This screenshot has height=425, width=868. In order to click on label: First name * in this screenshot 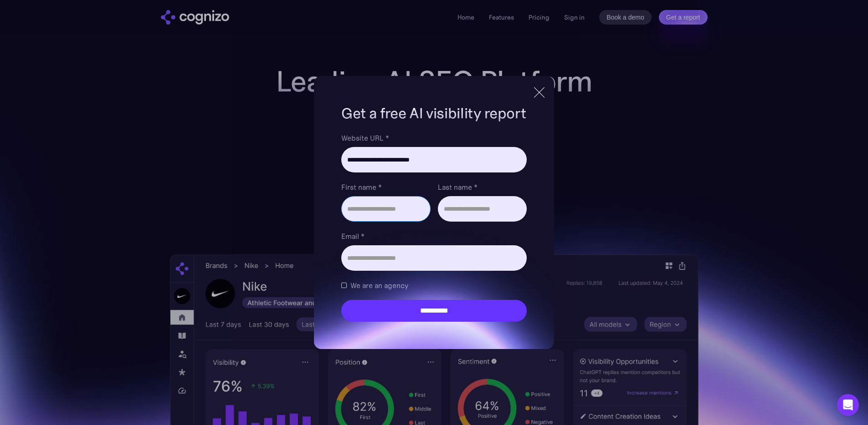, I will do `click(386, 187)`.